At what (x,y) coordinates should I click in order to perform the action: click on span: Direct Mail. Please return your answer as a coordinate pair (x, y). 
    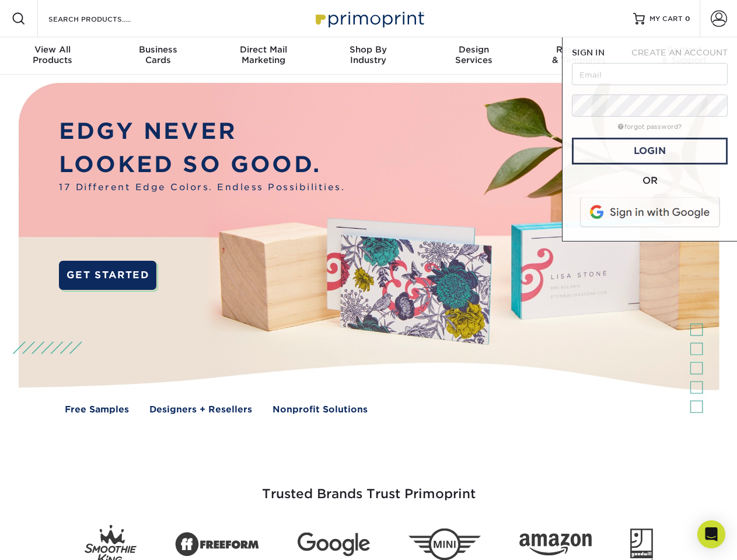
    Looking at the image, I should click on (263, 50).